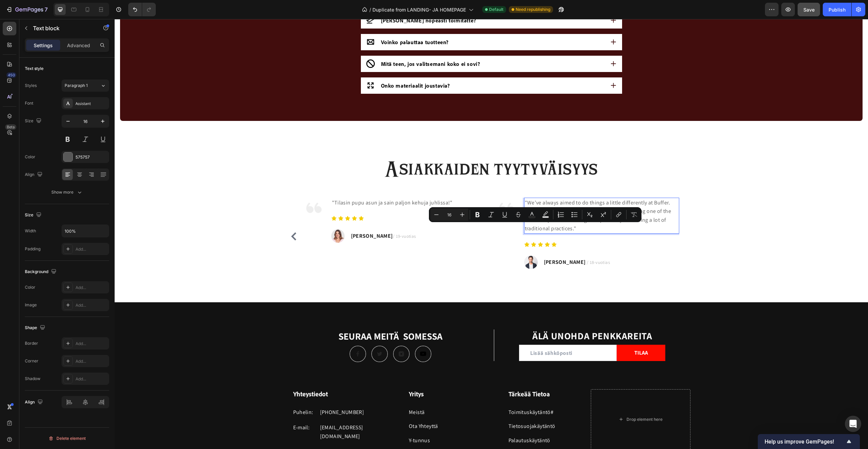 The height and width of the screenshot is (449, 868). What do you see at coordinates (487, 197) in the screenshot?
I see `p: "We’ve always aimed to do things a little differently at Buffer. Since the early days, we’ve had ...` at bounding box center [487, 197].